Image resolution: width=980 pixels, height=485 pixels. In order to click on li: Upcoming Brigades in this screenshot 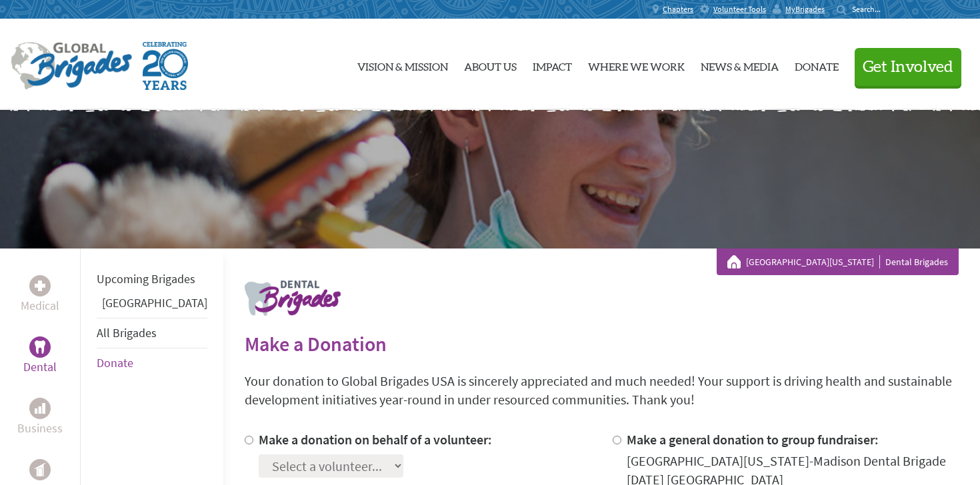, I will do `click(152, 279)`.